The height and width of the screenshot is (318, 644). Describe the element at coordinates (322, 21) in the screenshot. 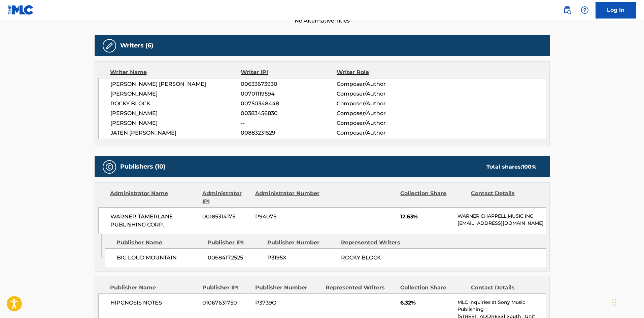

I see `span: No Alternative Titles` at that location.